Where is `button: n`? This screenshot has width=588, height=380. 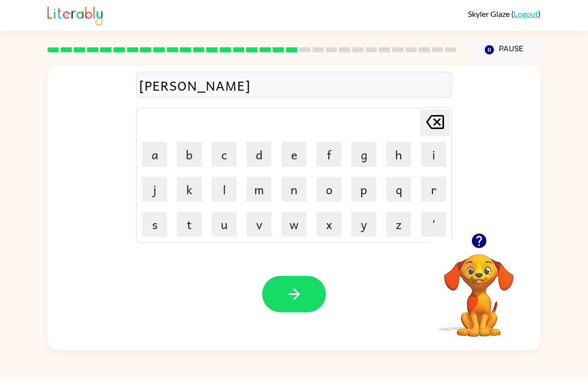 button: n is located at coordinates (294, 189).